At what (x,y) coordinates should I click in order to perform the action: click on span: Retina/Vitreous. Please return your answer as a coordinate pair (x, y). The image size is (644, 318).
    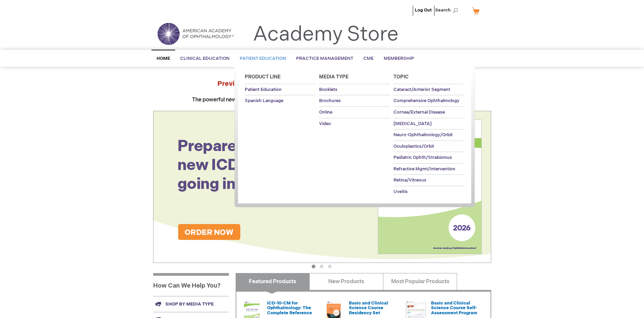
    Looking at the image, I should click on (410, 180).